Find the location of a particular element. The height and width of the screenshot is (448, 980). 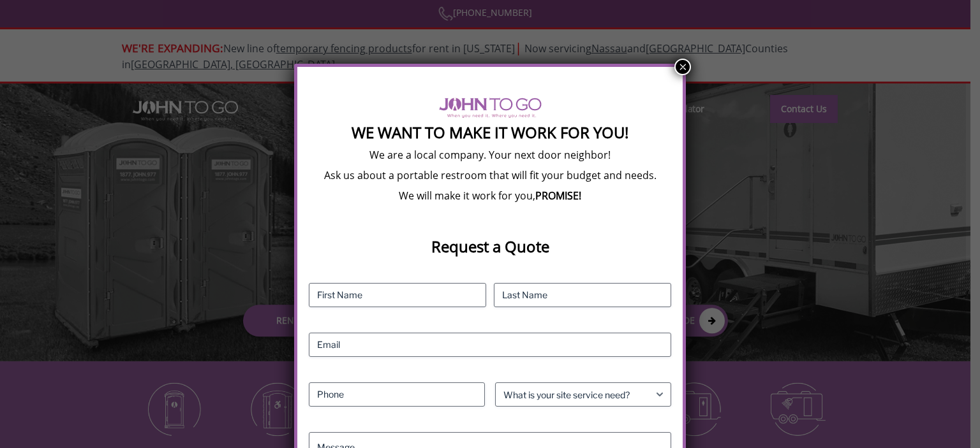

strong: Request a Quote is located at coordinates (490, 246).